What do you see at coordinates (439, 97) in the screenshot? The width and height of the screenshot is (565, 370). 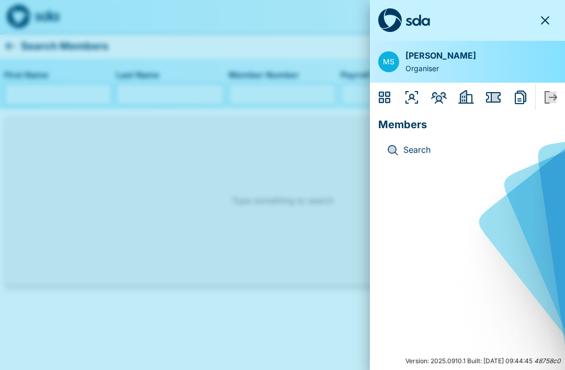 I see `button: Members` at bounding box center [439, 97].